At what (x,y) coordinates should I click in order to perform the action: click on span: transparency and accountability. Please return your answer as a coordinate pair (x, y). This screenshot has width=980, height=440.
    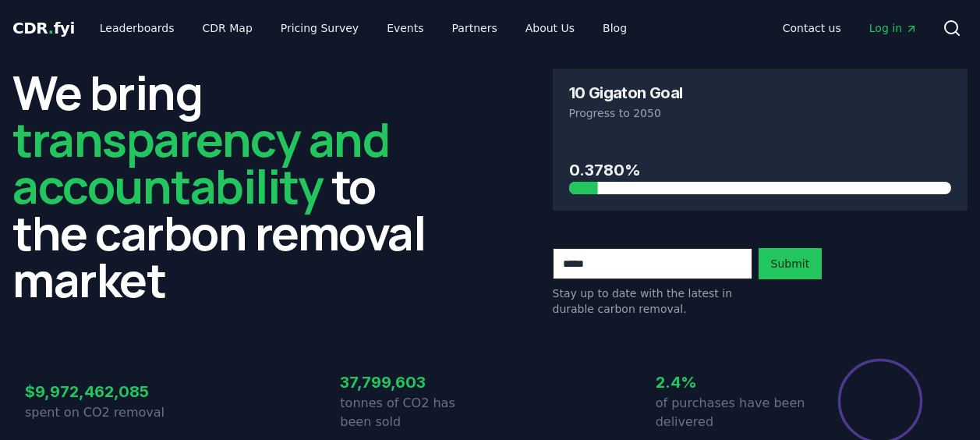
    Looking at the image, I should click on (200, 162).